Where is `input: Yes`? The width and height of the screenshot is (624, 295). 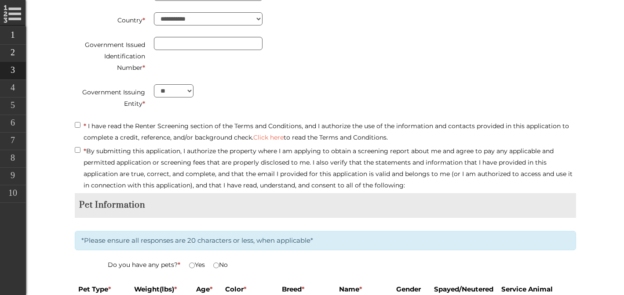
input: Yes is located at coordinates (192, 266).